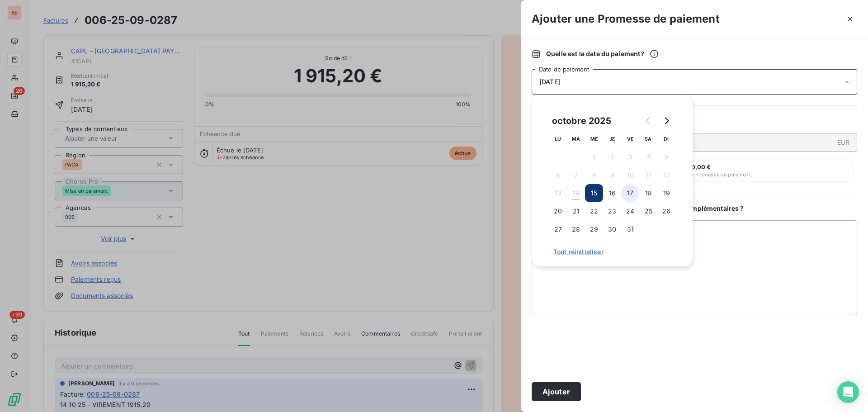 Image resolution: width=868 pixels, height=412 pixels. Describe the element at coordinates (594, 211) in the screenshot. I see `button: 22` at that location.